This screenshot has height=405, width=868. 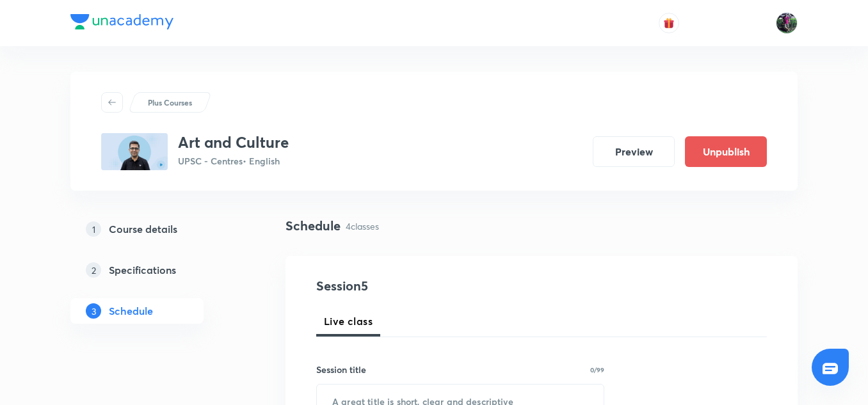 What do you see at coordinates (93, 311) in the screenshot?
I see `p: 3` at bounding box center [93, 311].